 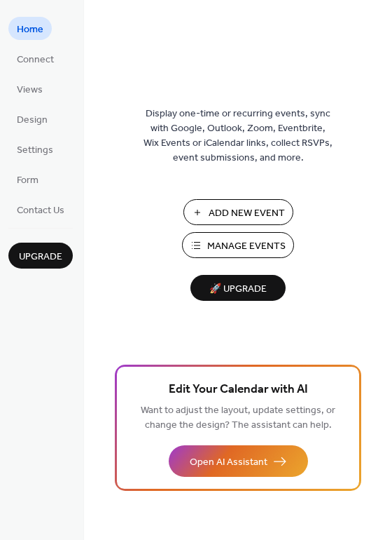 What do you see at coordinates (238, 289) in the screenshot?
I see `span: 🚀 Upgrade` at bounding box center [238, 289].